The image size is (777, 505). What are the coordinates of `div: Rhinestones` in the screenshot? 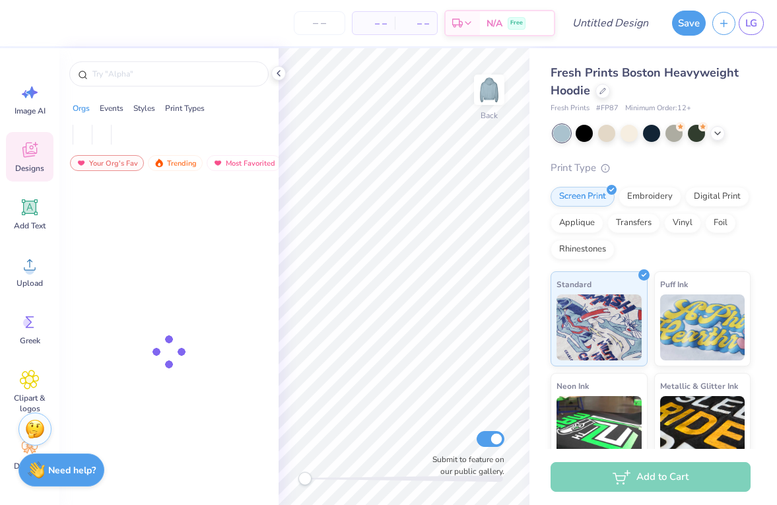 It's located at (582, 250).